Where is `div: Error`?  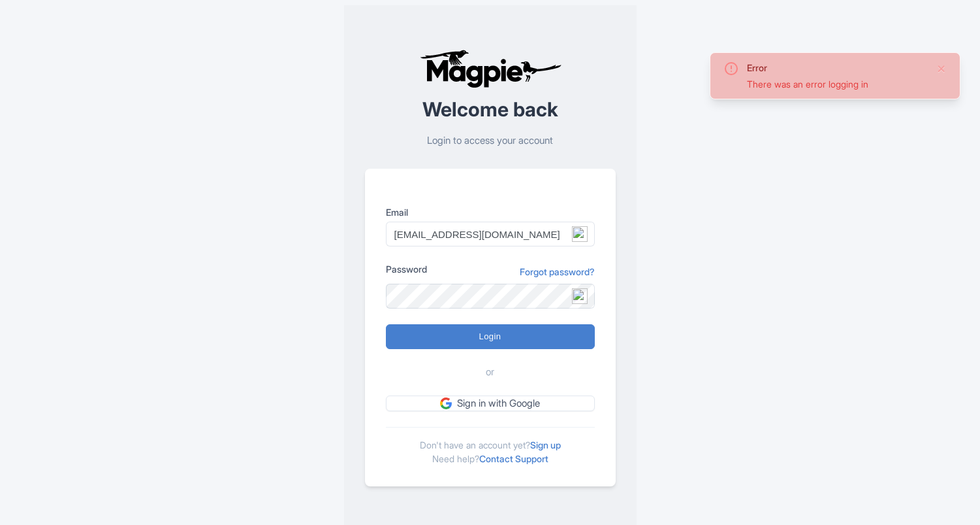 div: Error is located at coordinates (837, 68).